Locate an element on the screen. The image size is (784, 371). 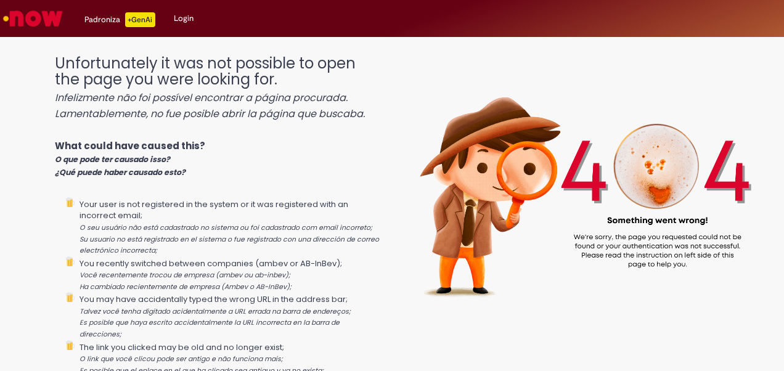
i: ¿Qué puede haber causado esto? is located at coordinates (120, 172).